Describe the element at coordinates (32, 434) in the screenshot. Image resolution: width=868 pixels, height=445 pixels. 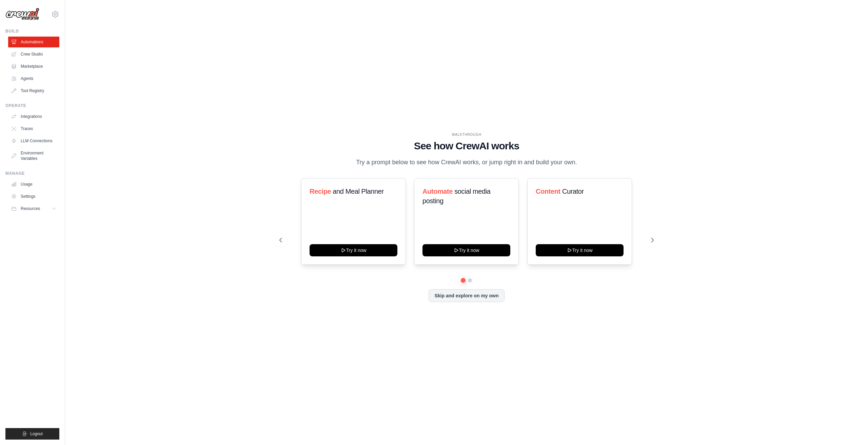
I see `button: Logout` at that location.